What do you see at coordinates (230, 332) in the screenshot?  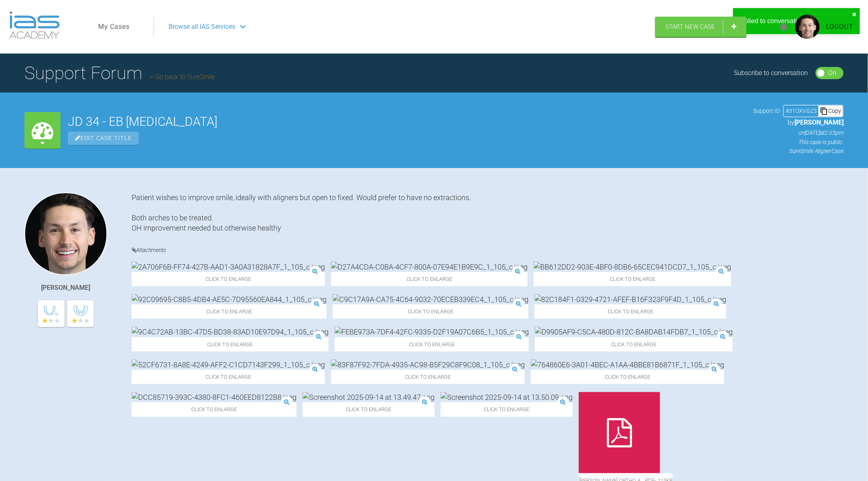 I see `img: 9C4C72AB-13BC-47D5-BD38-83AD10E97D94_1_105_c.jpeg` at bounding box center [230, 332].